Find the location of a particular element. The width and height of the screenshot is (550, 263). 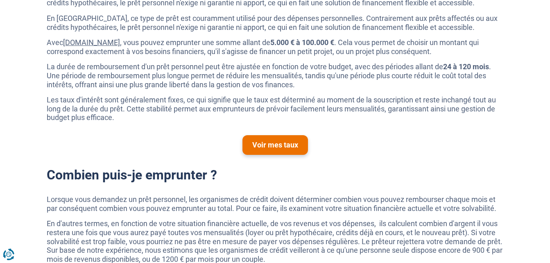

p: Lorsque vous demandez un prêt personnel, les organismes de crédit doivent déterminer combien vous... is located at coordinates (275, 204).